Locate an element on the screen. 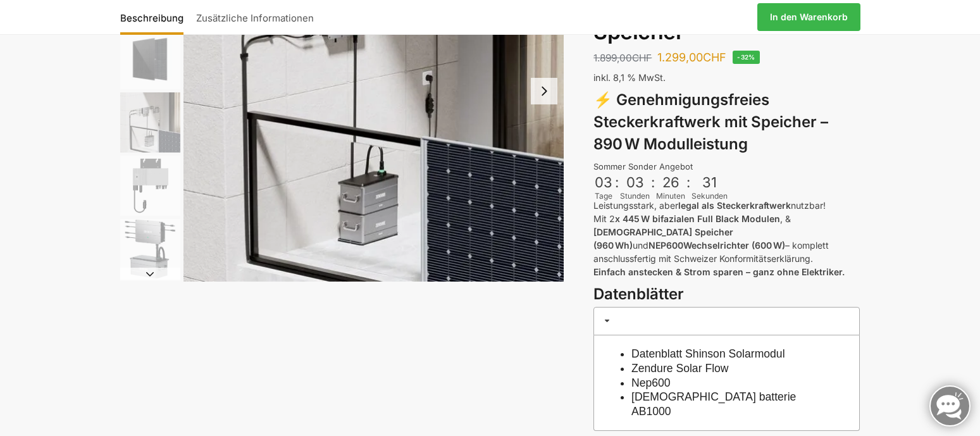 The image size is (980, 436). a: Zusätzliche Informationen is located at coordinates (255, 17).